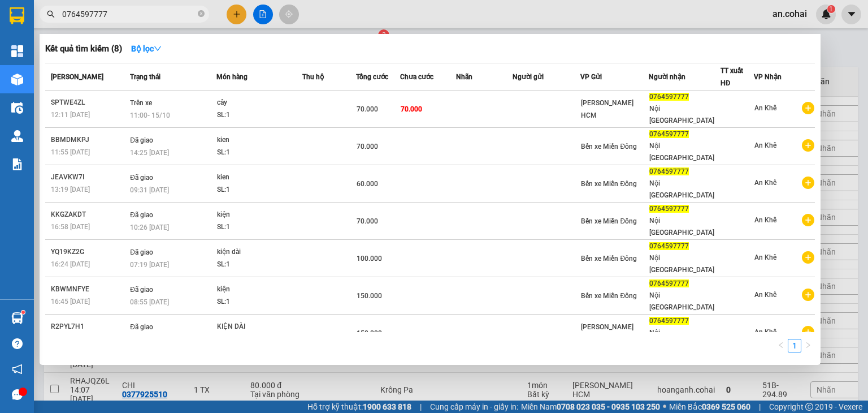 The width and height of the screenshot is (868, 413). What do you see at coordinates (146, 49) in the screenshot?
I see `strong: Bộ lọc` at bounding box center [146, 49].